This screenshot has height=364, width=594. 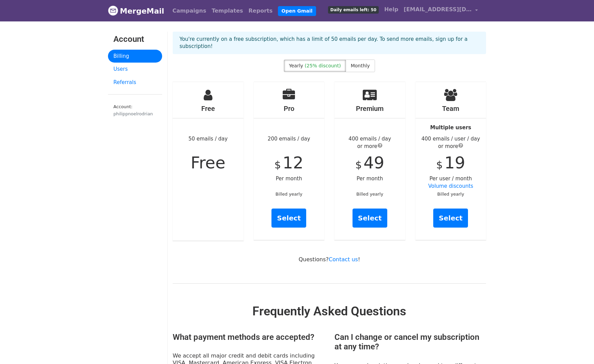 What do you see at coordinates (343, 259) in the screenshot?
I see `a: Contact us` at bounding box center [343, 259].